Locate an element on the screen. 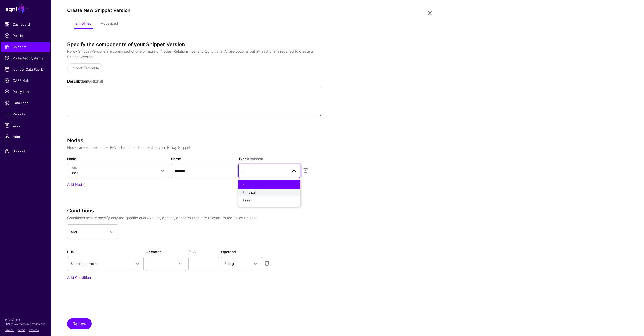  a: SGNL is located at coordinates (26, 9).